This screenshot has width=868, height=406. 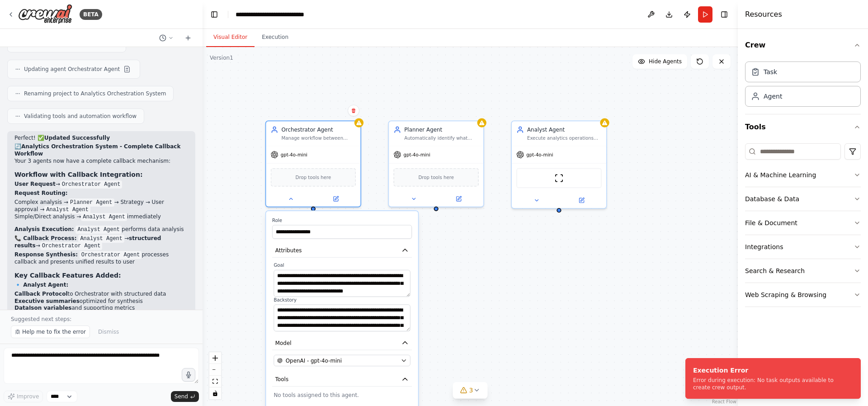 I want to click on div: Manage workflow between Planner and Sub-Agent by routing requests intelligently based on complexi..., so click(x=319, y=138).